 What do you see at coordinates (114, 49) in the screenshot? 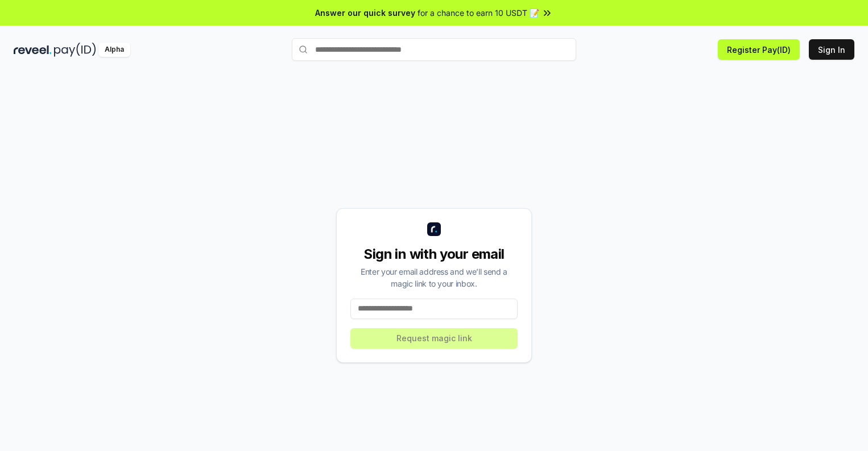
I see `div: Alpha` at bounding box center [114, 49].